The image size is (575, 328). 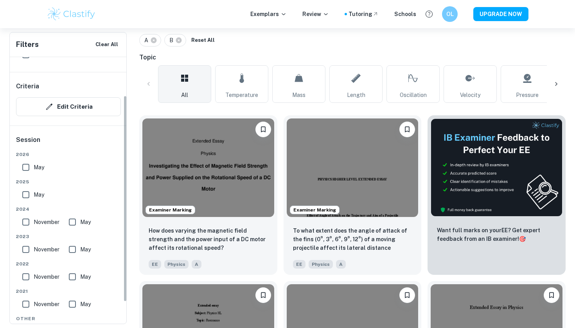 I want to click on span: 2022, so click(x=68, y=264).